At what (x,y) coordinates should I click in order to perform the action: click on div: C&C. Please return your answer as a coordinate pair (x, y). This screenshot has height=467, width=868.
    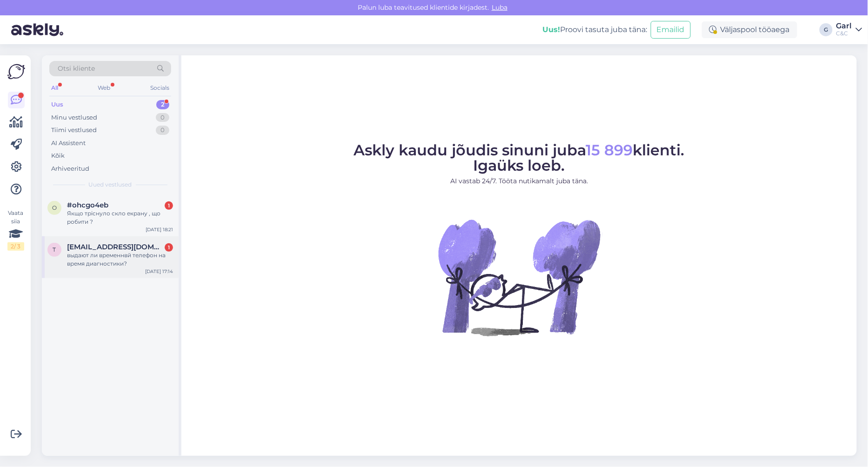
    Looking at the image, I should click on (844, 33).